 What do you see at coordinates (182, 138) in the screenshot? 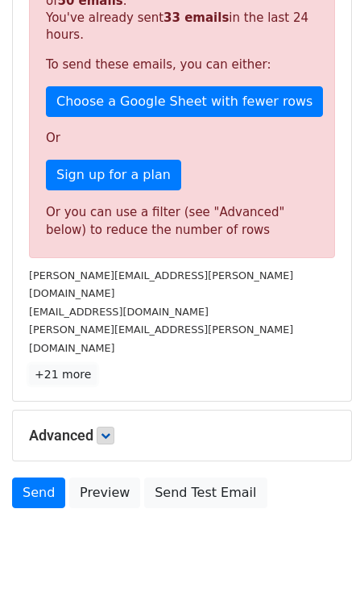
I see `p: Or` at bounding box center [182, 138].